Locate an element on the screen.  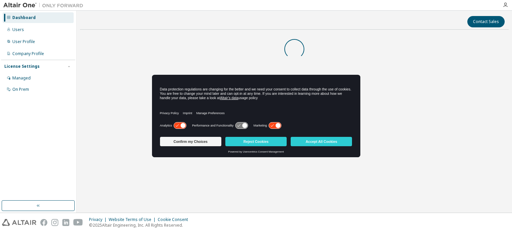
img: altair_logo.svg is located at coordinates (19, 222).